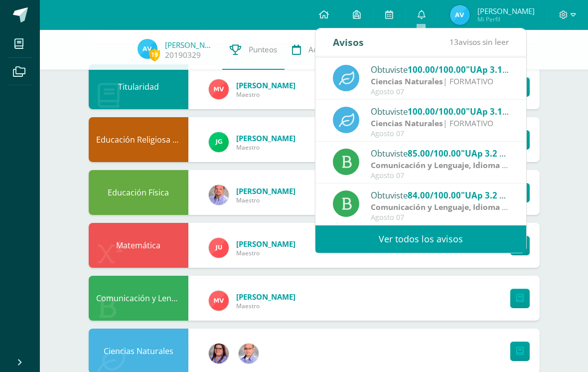 Image resolution: width=588 pixels, height=372 pixels. I want to click on div: Educación Religiosa Escolar, so click(139, 140).